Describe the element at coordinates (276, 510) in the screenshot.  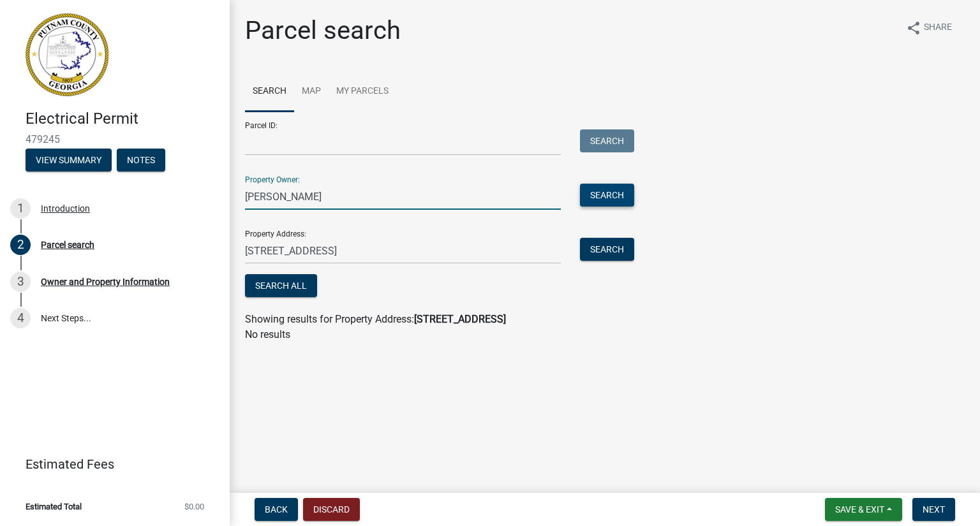
I see `button: Back` at that location.